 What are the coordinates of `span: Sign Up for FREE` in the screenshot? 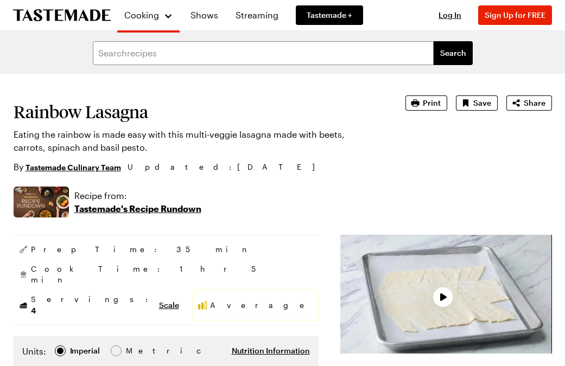 It's located at (515, 15).